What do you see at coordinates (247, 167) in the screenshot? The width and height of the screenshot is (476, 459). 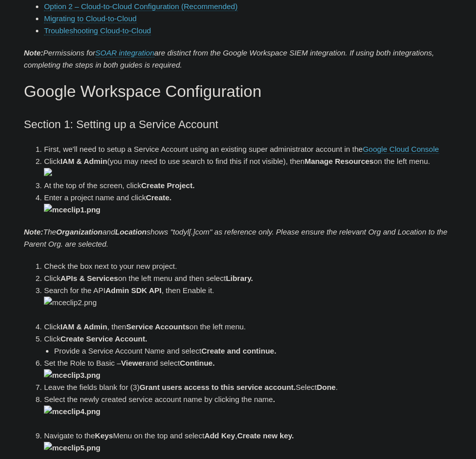 I see `li: Click (you may need to use search to find this if not visible), then on the left menu.` at bounding box center [247, 167].